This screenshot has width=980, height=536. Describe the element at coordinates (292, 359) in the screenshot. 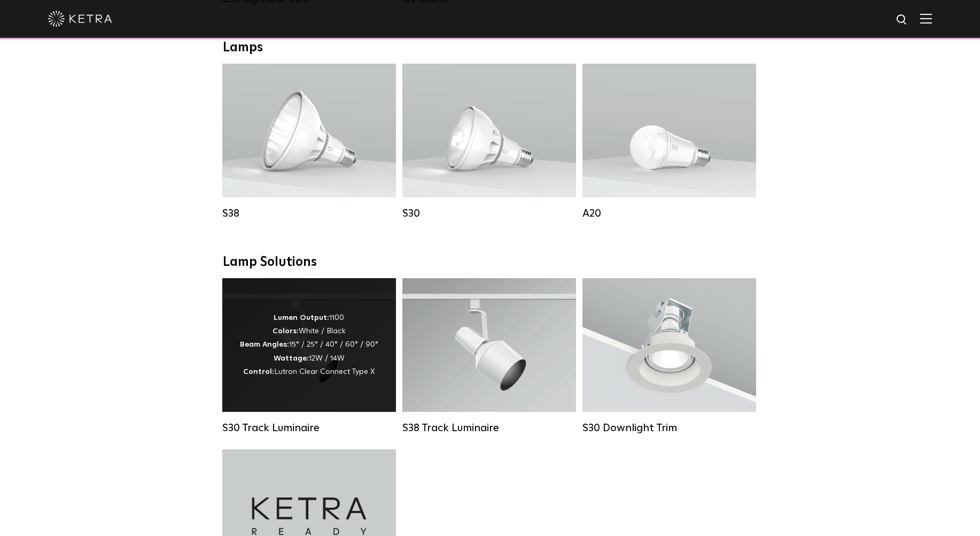

I see `strong: Wattage:` at that location.